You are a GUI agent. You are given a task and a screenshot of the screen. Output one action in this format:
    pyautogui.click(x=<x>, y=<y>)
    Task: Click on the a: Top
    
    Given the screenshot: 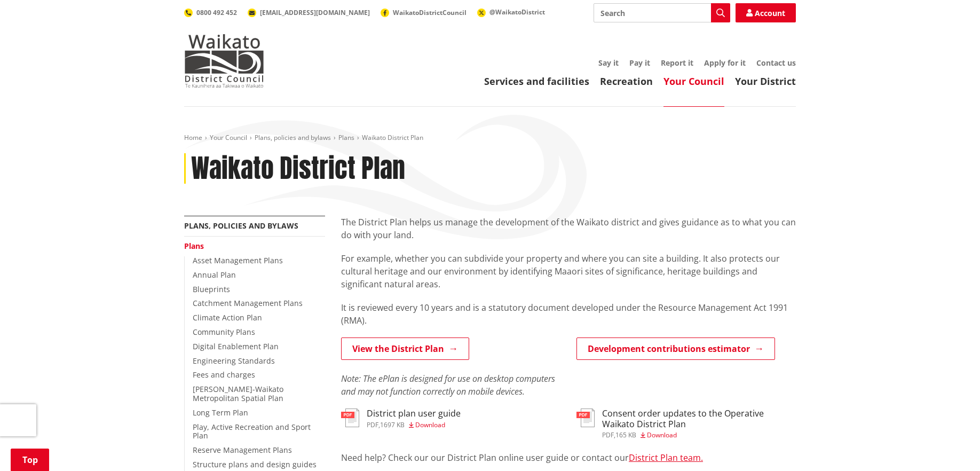 What is the action you would take?
    pyautogui.click(x=30, y=460)
    